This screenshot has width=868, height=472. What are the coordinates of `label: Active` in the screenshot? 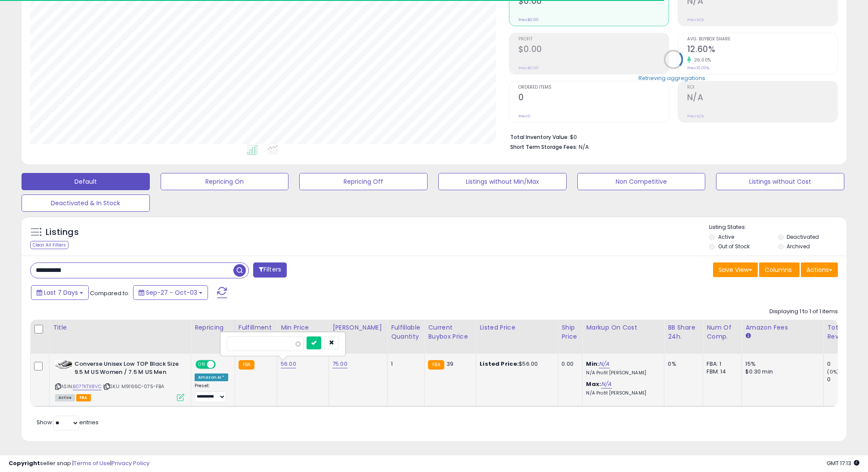 It's located at (726, 236).